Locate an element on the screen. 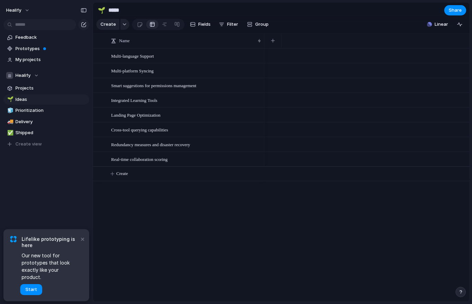 This screenshot has height=304, width=472. span: Filter is located at coordinates (232, 24).